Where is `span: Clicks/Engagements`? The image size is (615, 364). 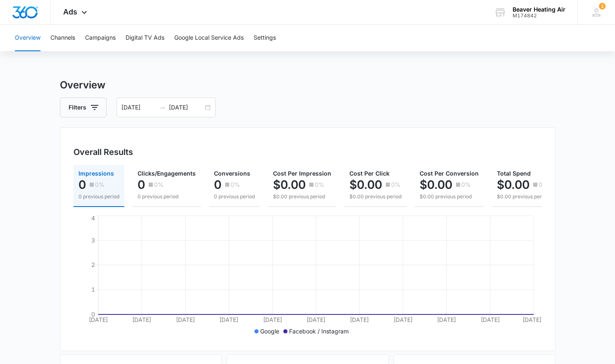
span: Clicks/Engagements is located at coordinates (166, 173).